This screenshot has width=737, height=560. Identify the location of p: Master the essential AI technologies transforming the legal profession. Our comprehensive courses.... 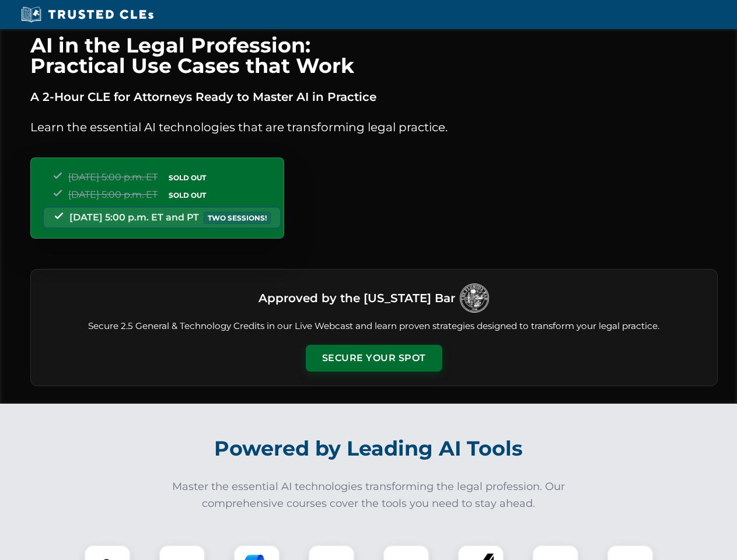
(369, 496).